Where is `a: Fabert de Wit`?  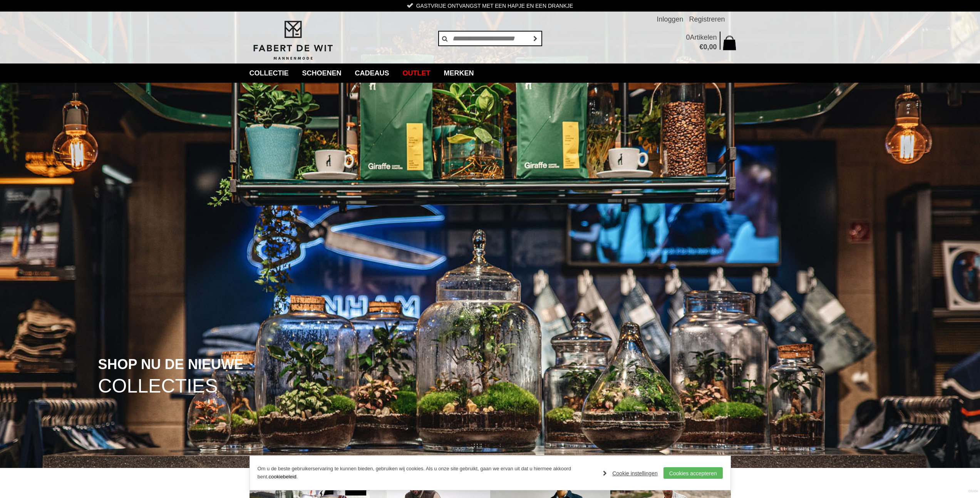
a: Fabert de Wit is located at coordinates (292, 41).